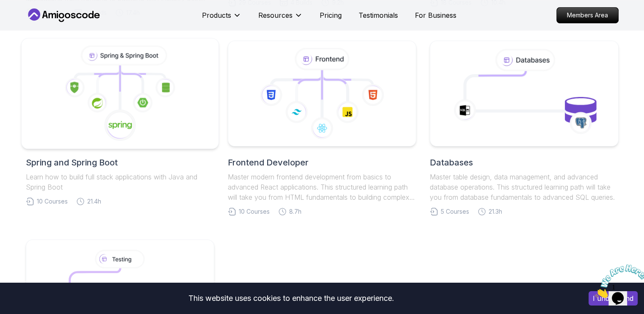 The image size is (644, 314). What do you see at coordinates (378, 16) in the screenshot?
I see `p: Testimonials` at bounding box center [378, 16].